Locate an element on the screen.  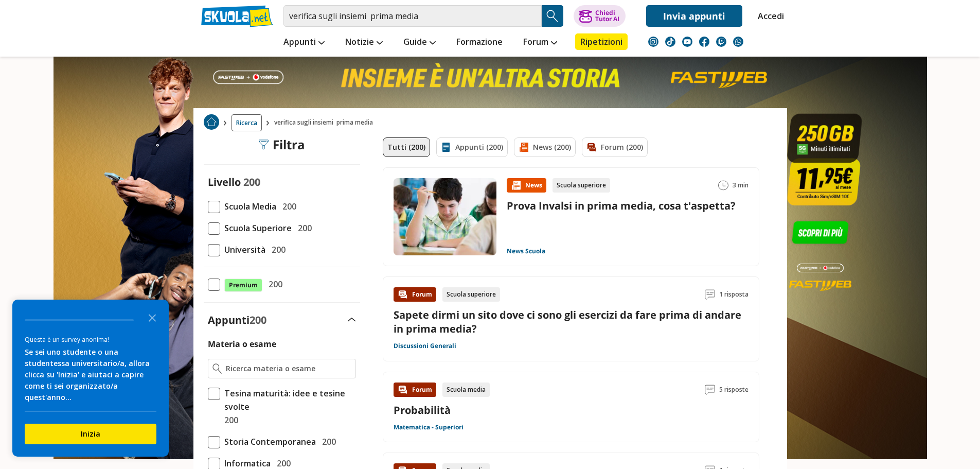
div: News is located at coordinates (526, 185).